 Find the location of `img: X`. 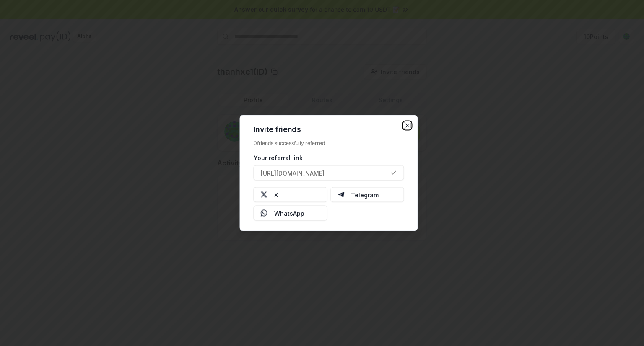

img: X is located at coordinates (264, 195).